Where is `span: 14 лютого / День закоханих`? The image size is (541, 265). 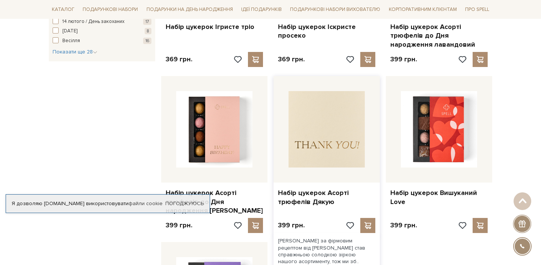
span: 14 лютого / День закоханих is located at coordinates (93, 22).